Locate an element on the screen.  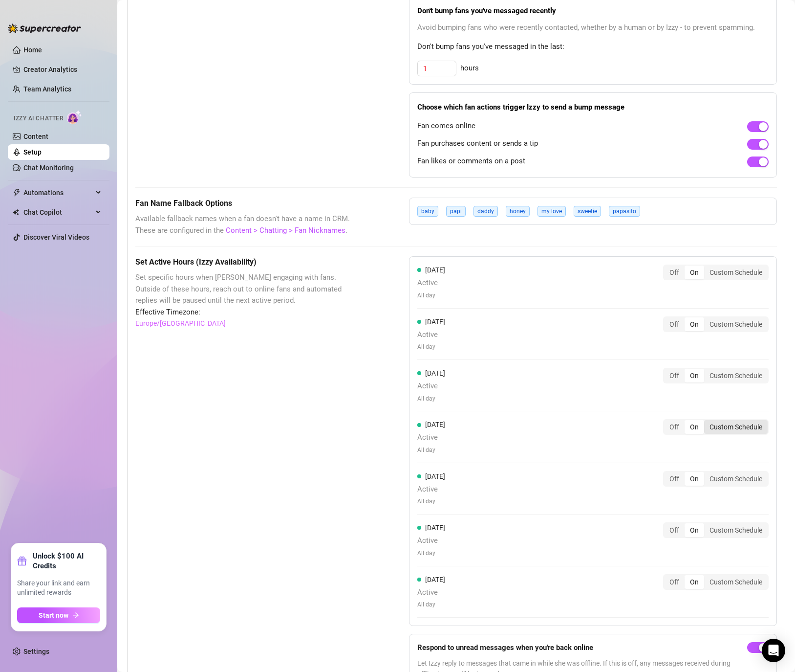
span: thunderbolt is located at coordinates (16, 193).